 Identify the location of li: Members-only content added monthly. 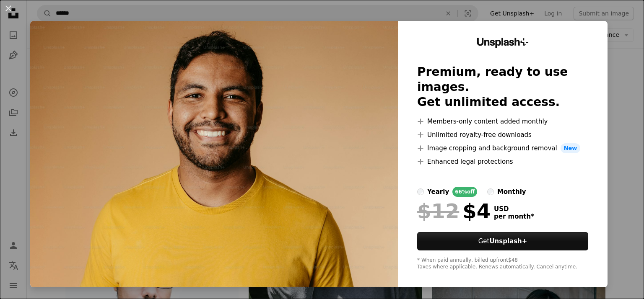
(502, 121).